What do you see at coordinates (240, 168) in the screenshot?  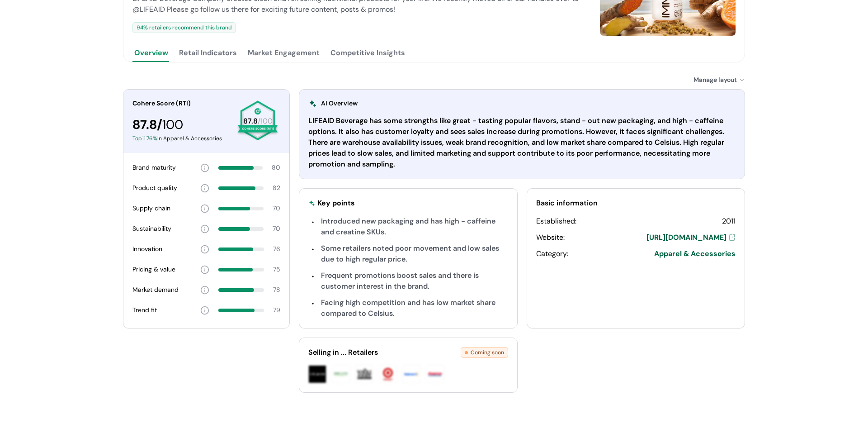 I see `div: 80 percent` at bounding box center [240, 168].